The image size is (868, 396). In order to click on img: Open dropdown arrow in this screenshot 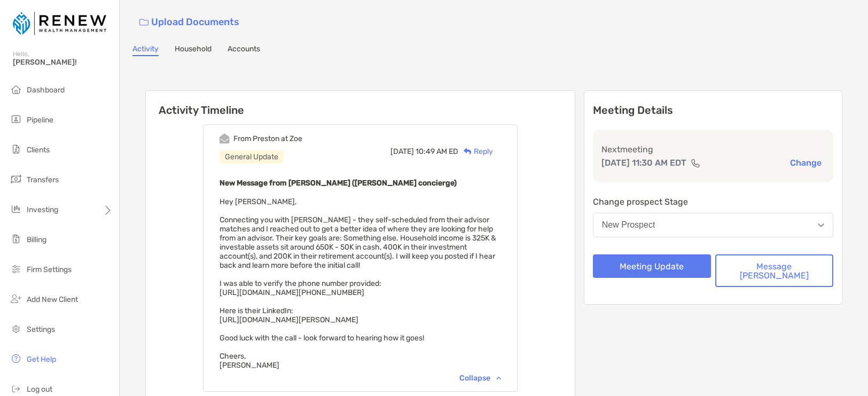, I will do `click(821, 225)`.